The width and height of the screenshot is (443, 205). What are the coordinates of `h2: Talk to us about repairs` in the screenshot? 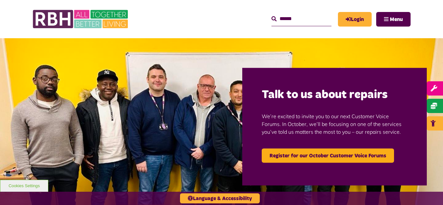 It's located at (334, 95).